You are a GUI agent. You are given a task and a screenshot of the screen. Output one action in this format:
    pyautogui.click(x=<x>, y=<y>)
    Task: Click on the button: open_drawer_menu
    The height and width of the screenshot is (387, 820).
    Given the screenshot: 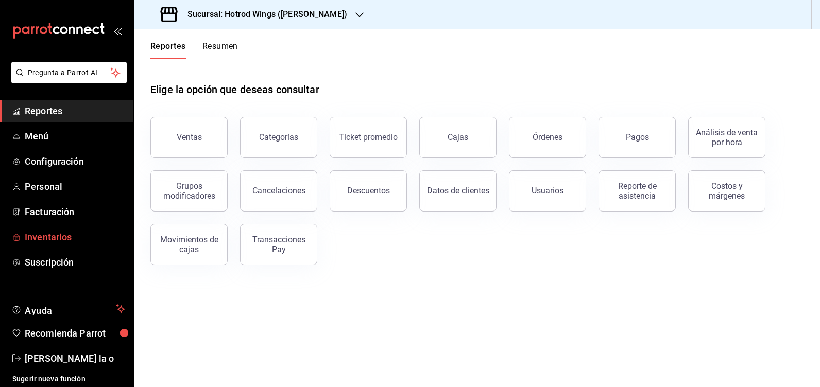 What is the action you would take?
    pyautogui.click(x=117, y=31)
    